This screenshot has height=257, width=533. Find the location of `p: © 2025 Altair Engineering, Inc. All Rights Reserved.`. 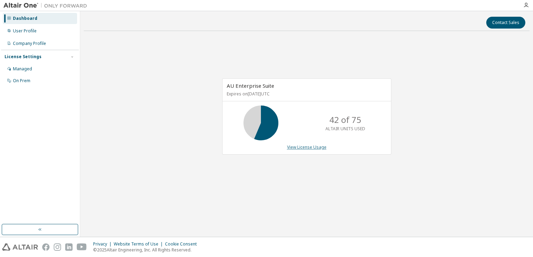

p: © 2025 Altair Engineering, Inc. All Rights Reserved. is located at coordinates (147, 250).